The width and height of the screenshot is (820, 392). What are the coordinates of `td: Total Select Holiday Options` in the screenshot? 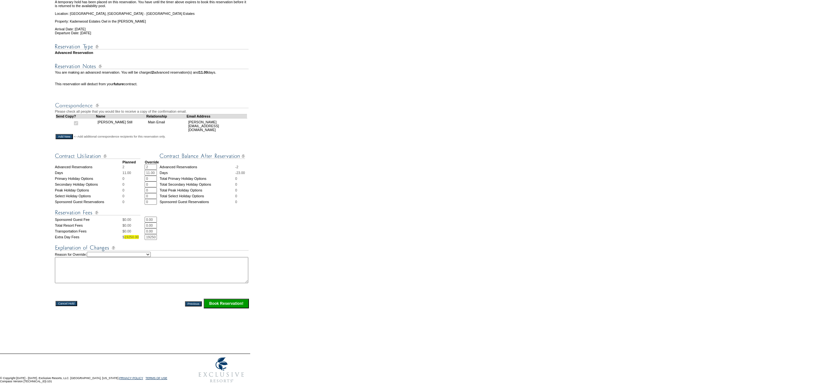 It's located at (197, 196).